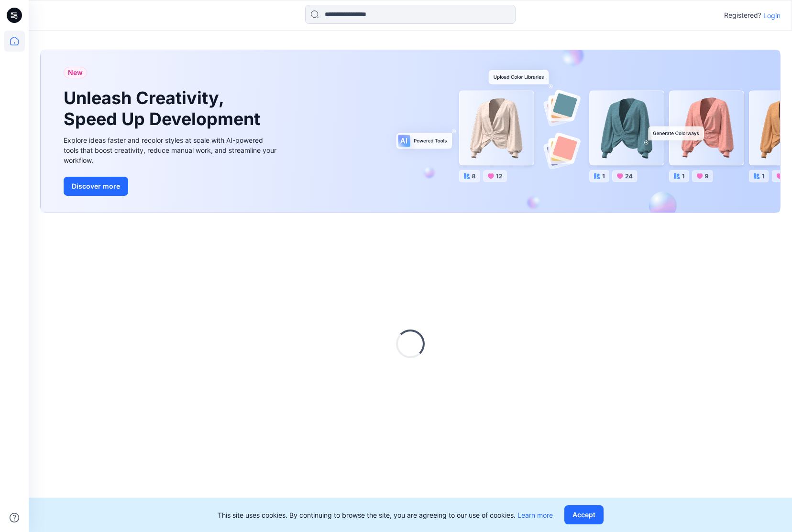  Describe the element at coordinates (172, 186) in the screenshot. I see `a: Discover more` at that location.